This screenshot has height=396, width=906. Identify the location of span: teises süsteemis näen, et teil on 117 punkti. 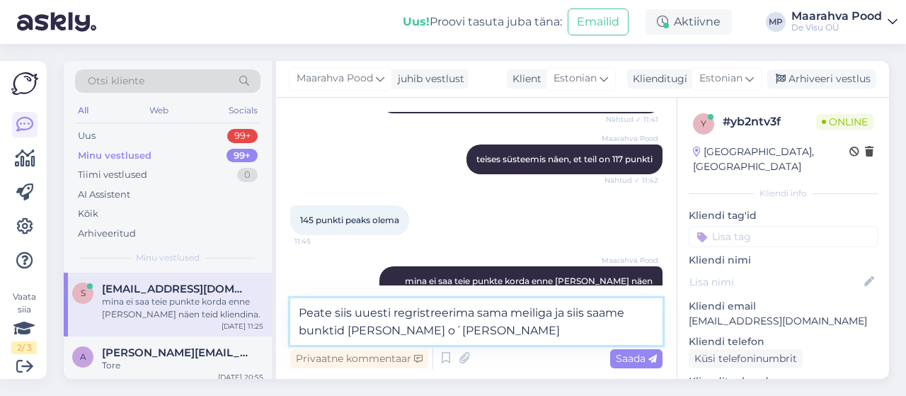
(564, 159).